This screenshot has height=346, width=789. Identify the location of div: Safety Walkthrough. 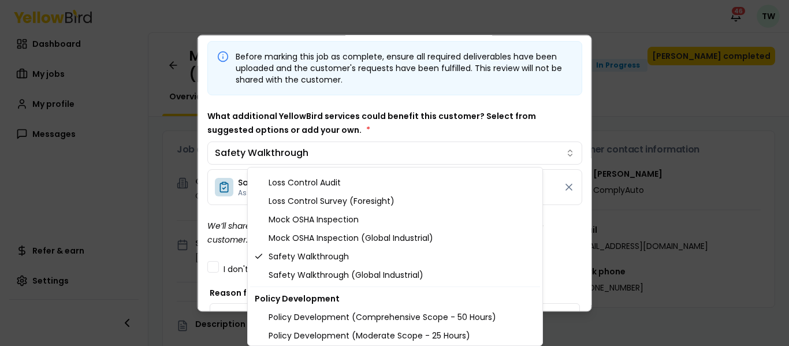
(395, 256).